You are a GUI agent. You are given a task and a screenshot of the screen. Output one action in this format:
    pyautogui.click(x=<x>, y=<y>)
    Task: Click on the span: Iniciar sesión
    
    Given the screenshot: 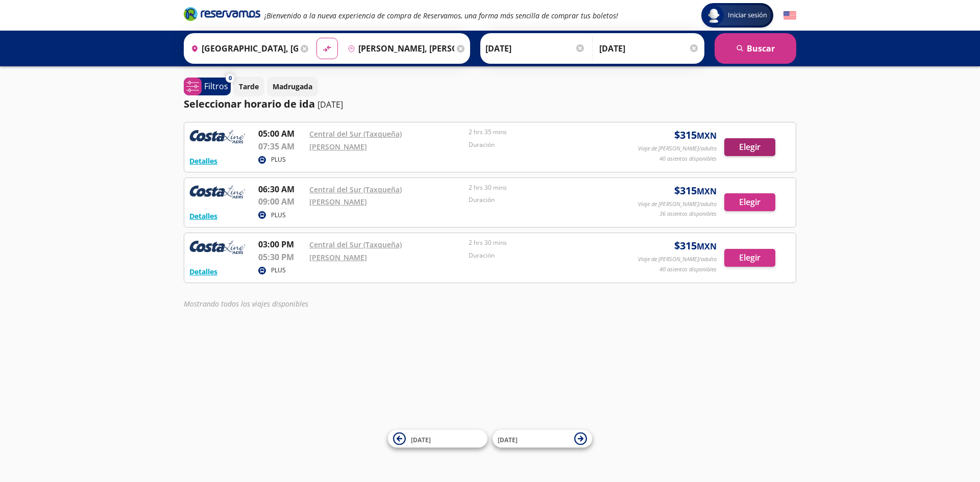 What is the action you would take?
    pyautogui.click(x=747, y=15)
    